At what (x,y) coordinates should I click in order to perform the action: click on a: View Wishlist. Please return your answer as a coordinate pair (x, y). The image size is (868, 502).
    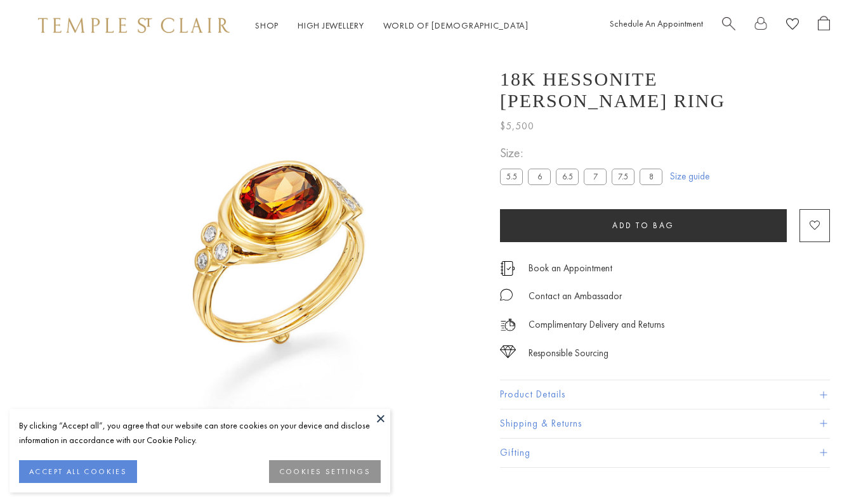
    Looking at the image, I should click on (793, 26).